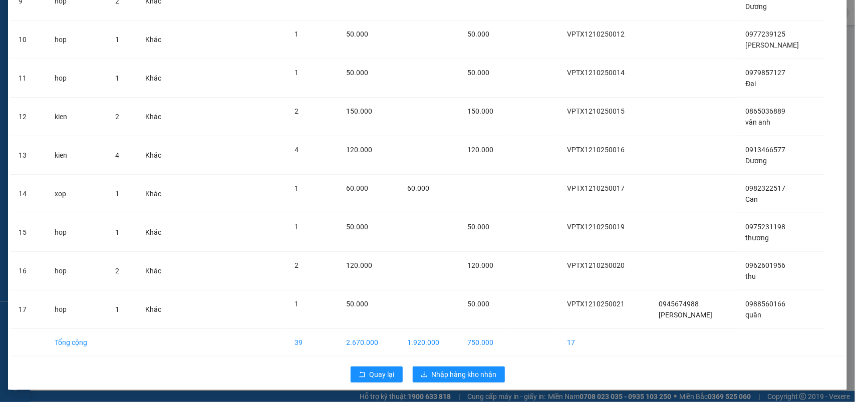  What do you see at coordinates (751, 277) in the screenshot?
I see `span: thu` at bounding box center [751, 277].